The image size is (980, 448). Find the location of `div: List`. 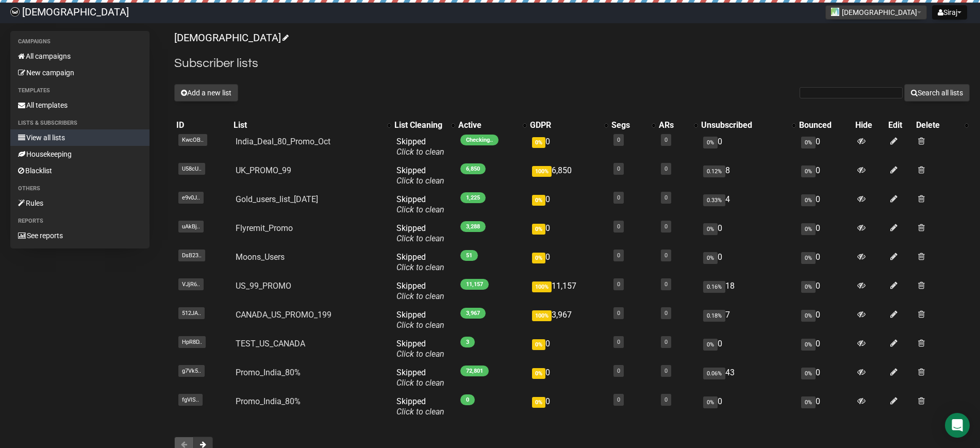

div: List is located at coordinates (308, 125).